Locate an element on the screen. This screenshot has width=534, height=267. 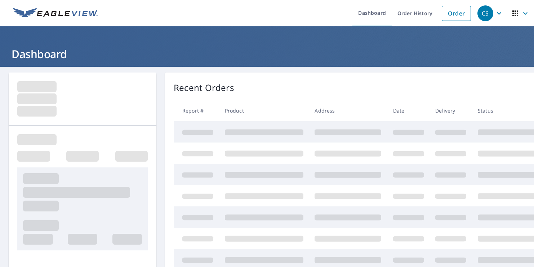
th: Delivery is located at coordinates (451, 110).